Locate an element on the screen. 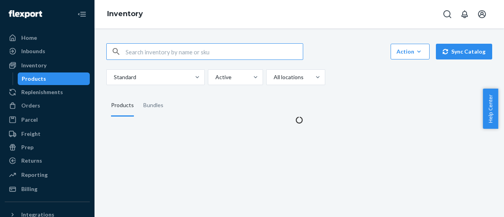 The width and height of the screenshot is (504, 217). div: Action is located at coordinates (410, 52).